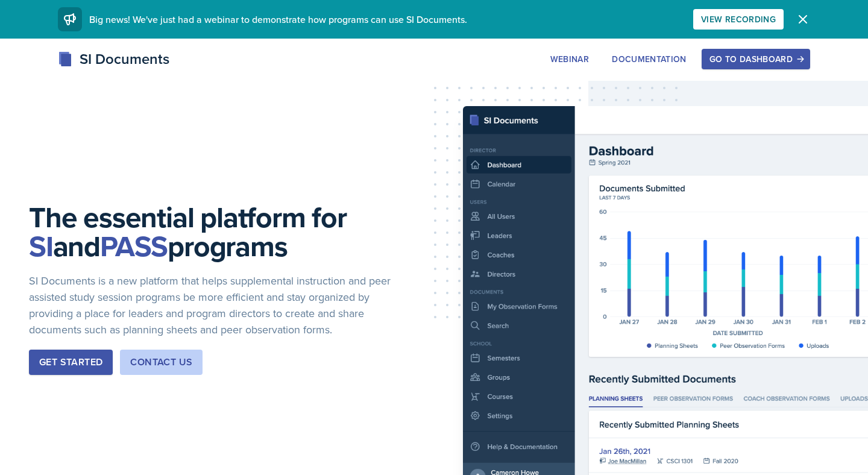 The width and height of the screenshot is (868, 475). What do you see at coordinates (649, 59) in the screenshot?
I see `div: Documentation` at bounding box center [649, 59].